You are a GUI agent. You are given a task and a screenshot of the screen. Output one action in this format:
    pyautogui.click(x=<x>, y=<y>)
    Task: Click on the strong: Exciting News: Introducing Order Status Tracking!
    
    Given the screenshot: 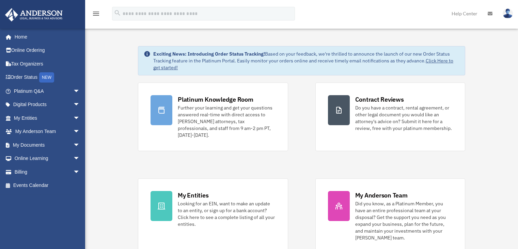 What is the action you would take?
    pyautogui.click(x=209, y=54)
    